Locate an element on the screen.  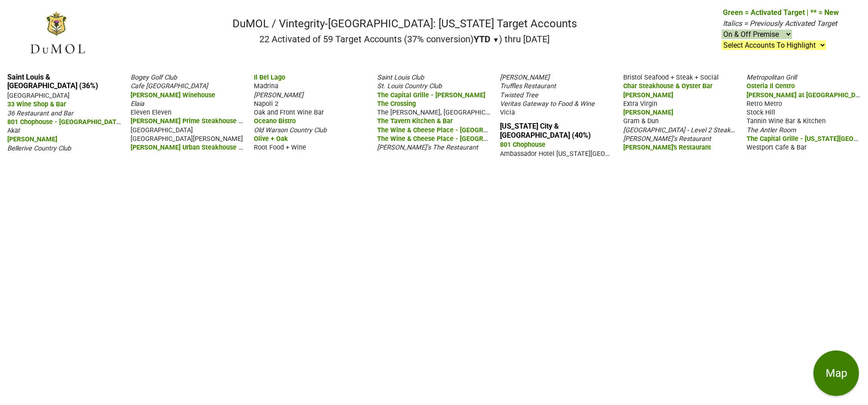
span: St. Louis Country Club is located at coordinates (409, 86).